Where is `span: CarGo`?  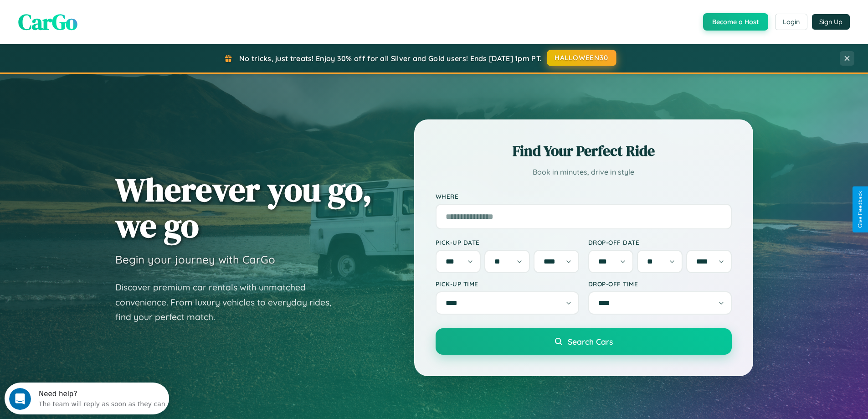
span: CarGo is located at coordinates (48, 22).